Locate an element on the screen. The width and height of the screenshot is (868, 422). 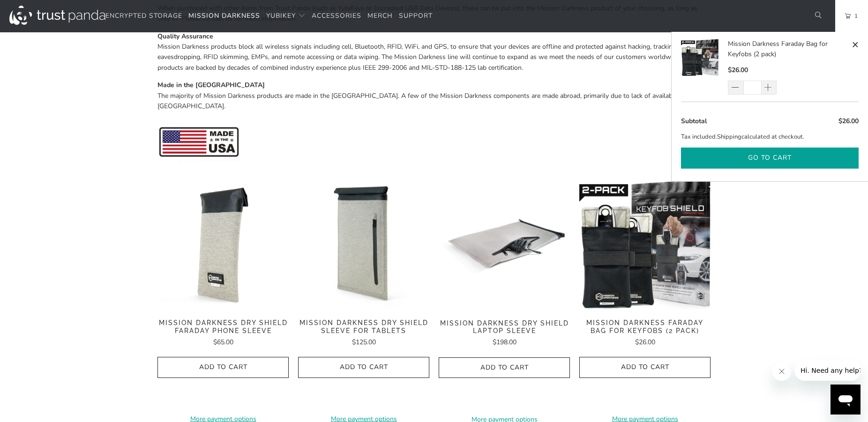
a: Mission Darkness is located at coordinates (224, 16).